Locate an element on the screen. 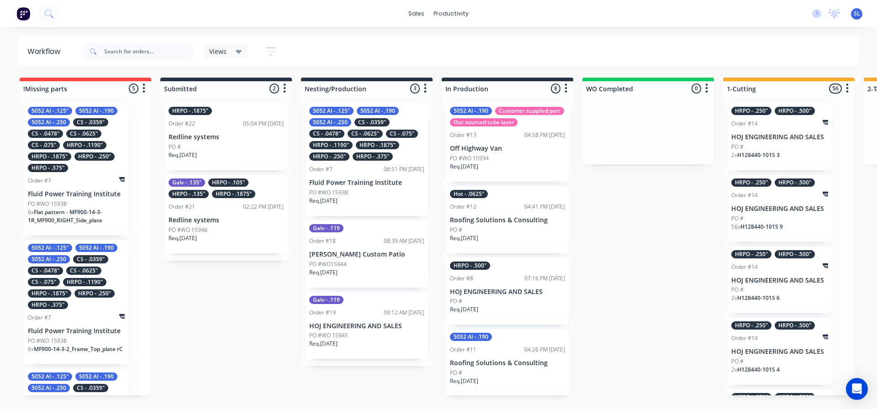 The image size is (877, 409). p: Off Highway Van is located at coordinates (507, 148).